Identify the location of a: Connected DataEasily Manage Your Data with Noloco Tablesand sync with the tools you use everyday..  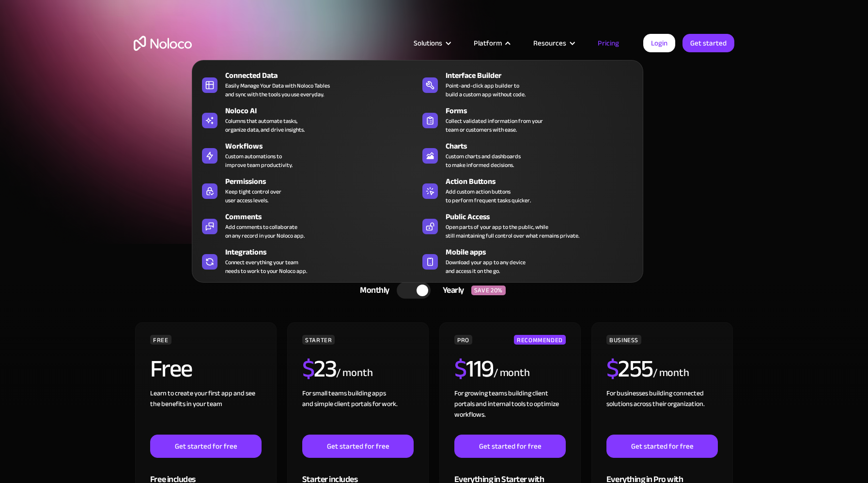
(307, 84).